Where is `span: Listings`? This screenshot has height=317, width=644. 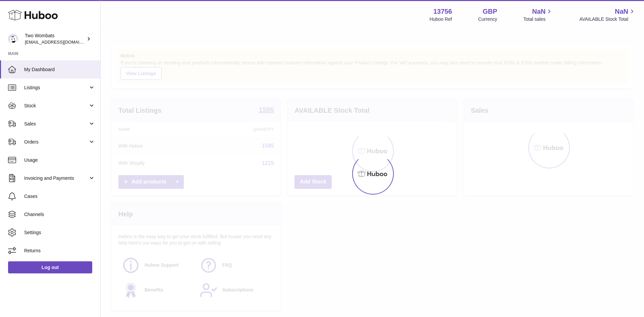
span: Listings is located at coordinates (56, 88).